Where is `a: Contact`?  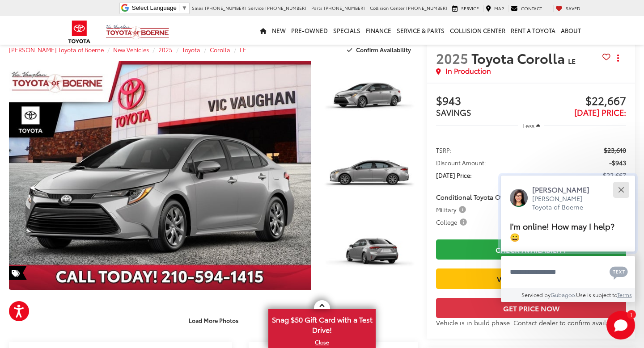 a: Contact is located at coordinates (526, 9).